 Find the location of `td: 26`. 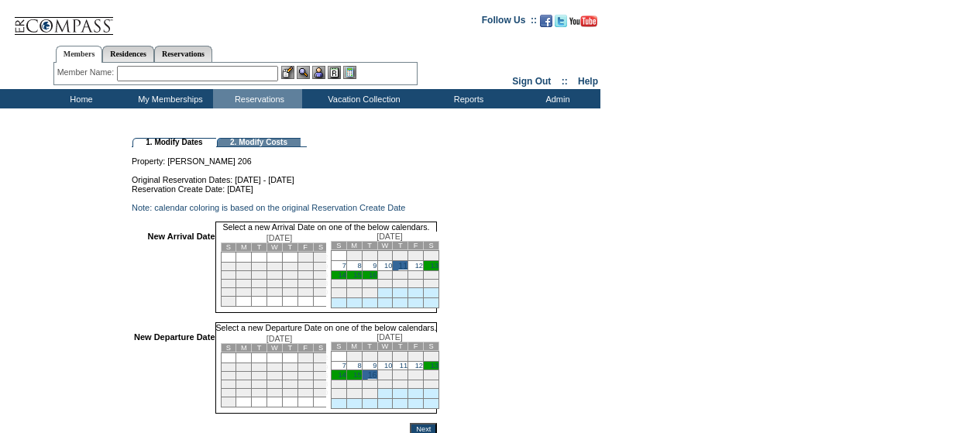

td: 26 is located at coordinates (416, 384).